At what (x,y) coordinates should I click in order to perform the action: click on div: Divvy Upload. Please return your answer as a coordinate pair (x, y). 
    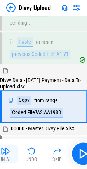
    Looking at the image, I should click on (34, 8).